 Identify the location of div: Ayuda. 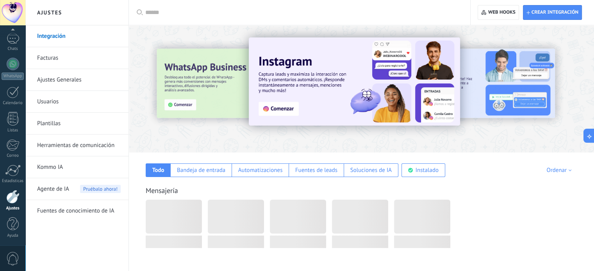
(13, 236).